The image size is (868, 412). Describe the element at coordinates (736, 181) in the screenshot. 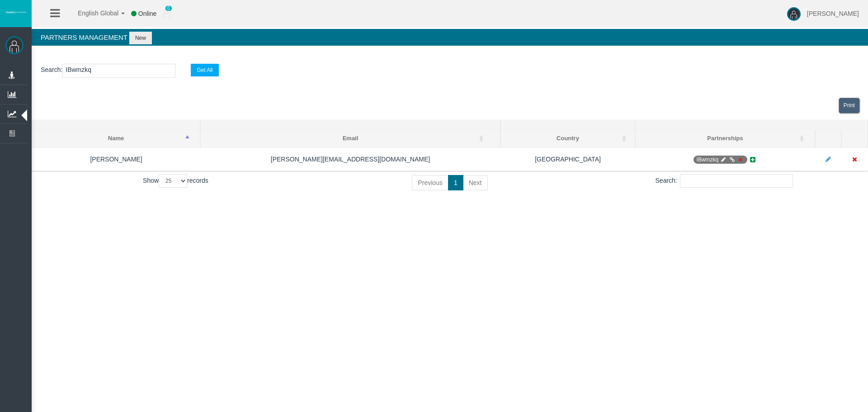

I see `input: Search:` at that location.